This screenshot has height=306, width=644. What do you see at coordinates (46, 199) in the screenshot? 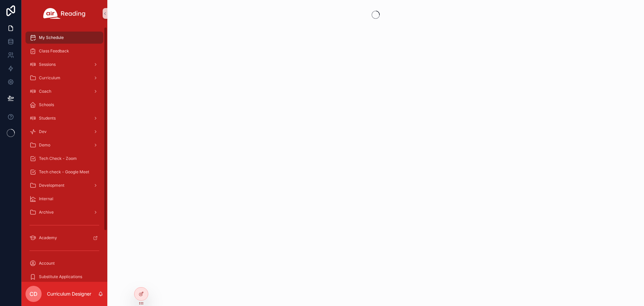
I see `span: Internal` at bounding box center [46, 199].